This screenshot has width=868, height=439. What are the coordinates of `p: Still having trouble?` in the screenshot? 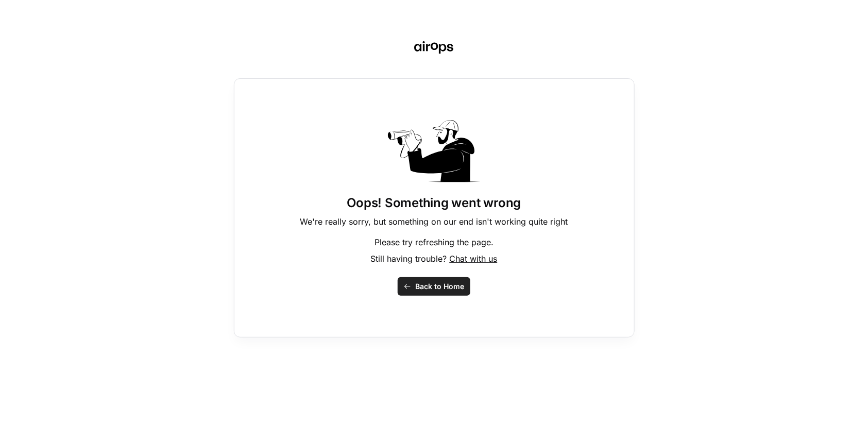 It's located at (434, 259).